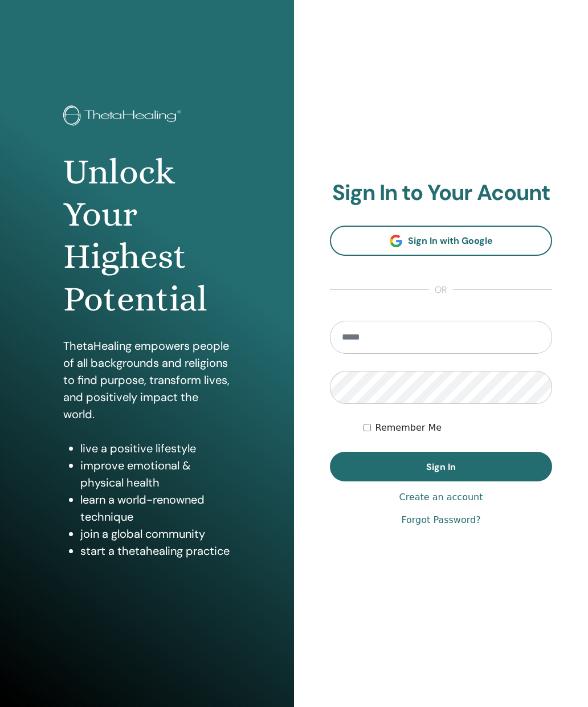  Describe the element at coordinates (441, 194) in the screenshot. I see `h2: Sign In to Your Acount` at that location.